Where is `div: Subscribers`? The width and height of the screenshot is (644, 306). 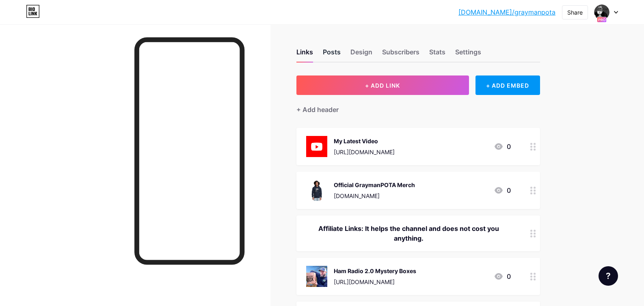 div: Subscribers is located at coordinates (401, 54).